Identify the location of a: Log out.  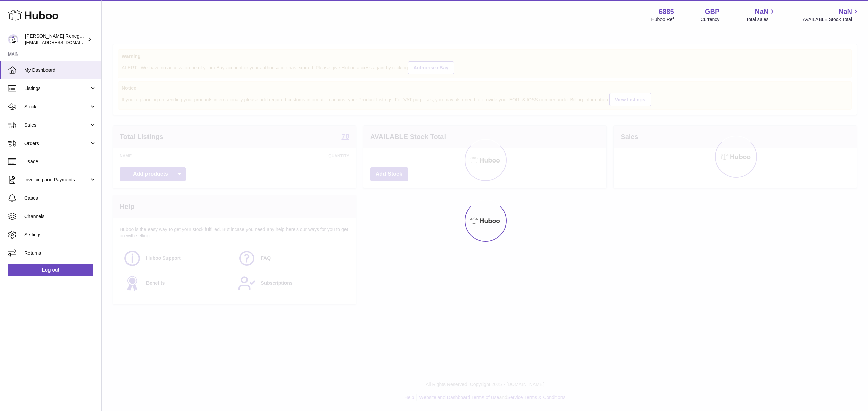
(50, 270).